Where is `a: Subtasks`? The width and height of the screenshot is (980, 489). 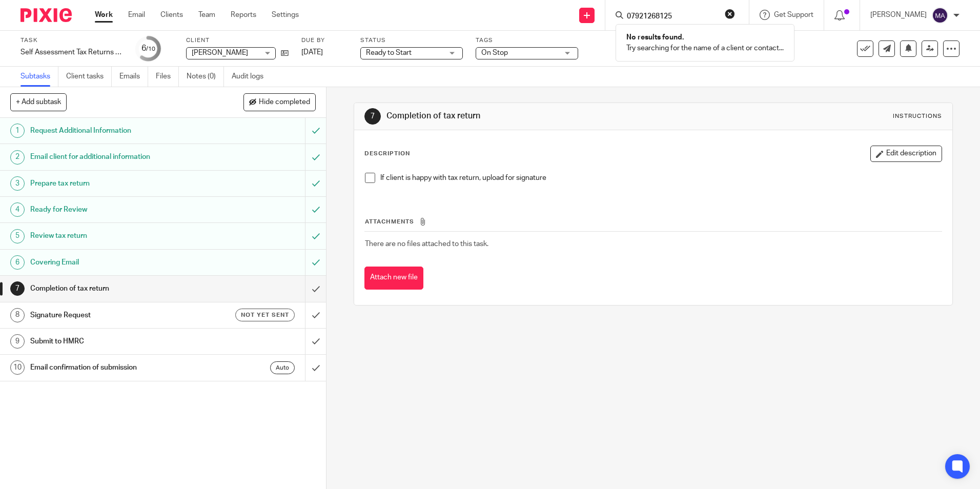
a: Subtasks is located at coordinates (39, 76).